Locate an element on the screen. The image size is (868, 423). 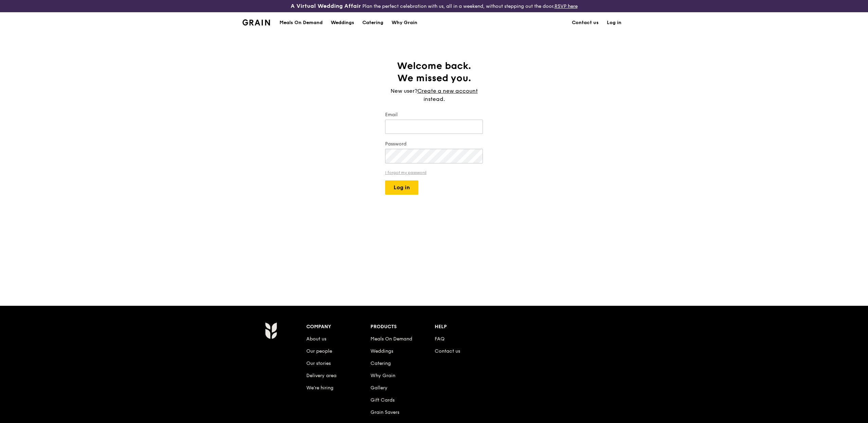
label: Email is located at coordinates (434, 114).